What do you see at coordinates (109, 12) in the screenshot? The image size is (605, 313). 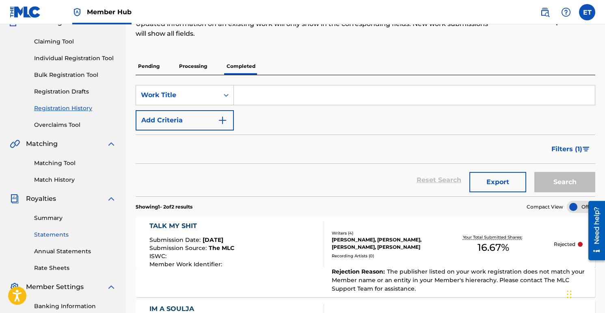 I see `span: Member Hub` at bounding box center [109, 12].